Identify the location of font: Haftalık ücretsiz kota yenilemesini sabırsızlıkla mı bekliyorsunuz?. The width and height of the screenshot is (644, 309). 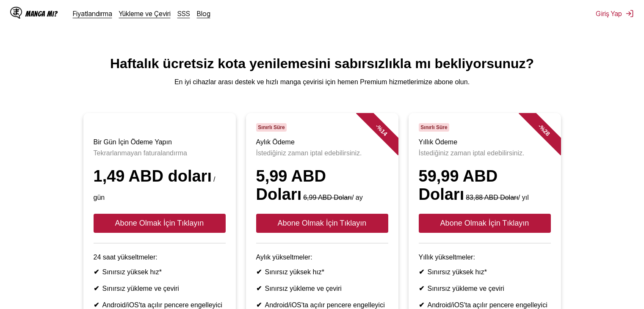
(322, 64).